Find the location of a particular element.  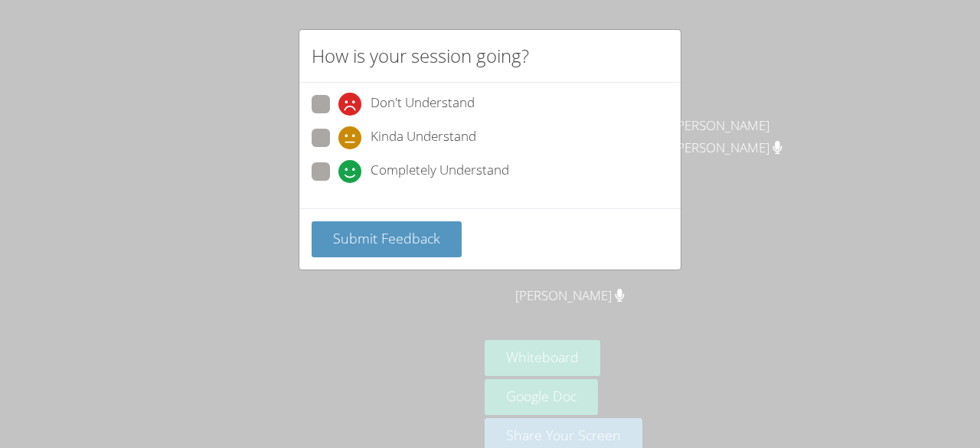

button: Submit Feedback is located at coordinates (387, 239).